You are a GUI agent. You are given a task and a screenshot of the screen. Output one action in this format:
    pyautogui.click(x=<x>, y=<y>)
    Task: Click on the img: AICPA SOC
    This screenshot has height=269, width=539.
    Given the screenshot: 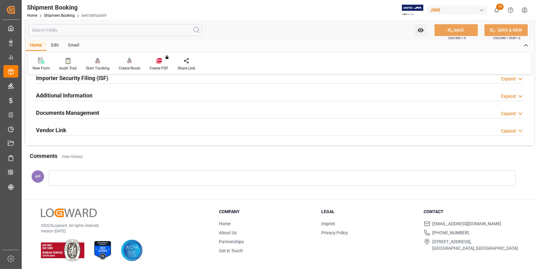 What is the action you would take?
    pyautogui.click(x=132, y=250)
    